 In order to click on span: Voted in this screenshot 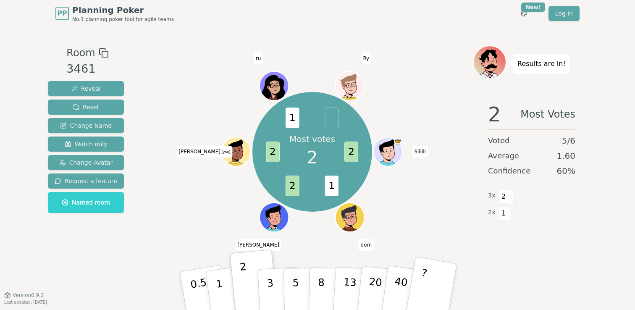, I will do `click(499, 141)`.